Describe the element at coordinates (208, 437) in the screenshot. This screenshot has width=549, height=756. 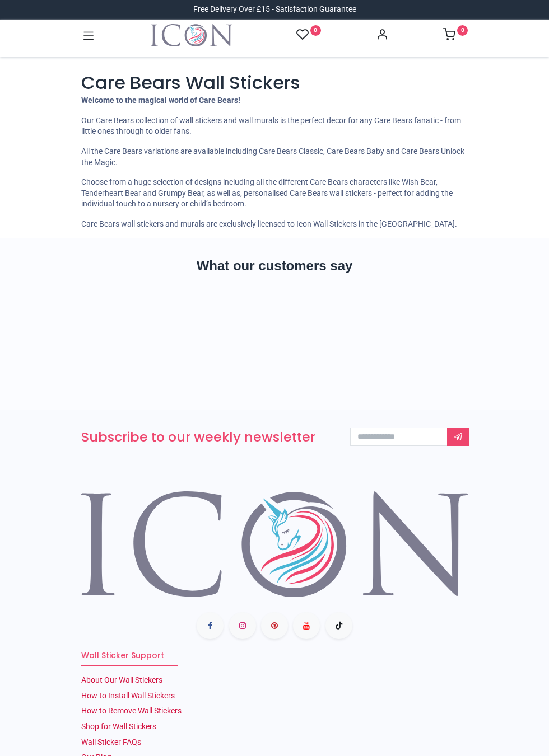
I see `h3: Subscribe to our weekly newsletter` at that location.